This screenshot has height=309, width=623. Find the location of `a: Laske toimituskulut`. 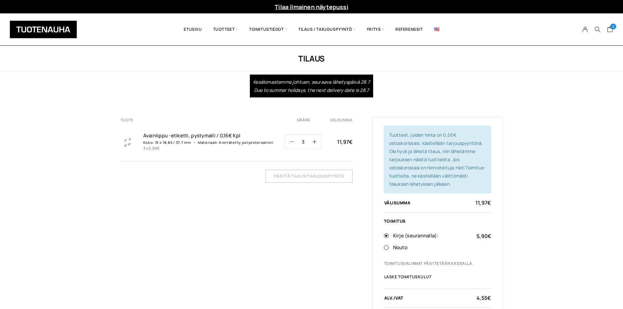

a: Laske toimituskulut is located at coordinates (408, 277).